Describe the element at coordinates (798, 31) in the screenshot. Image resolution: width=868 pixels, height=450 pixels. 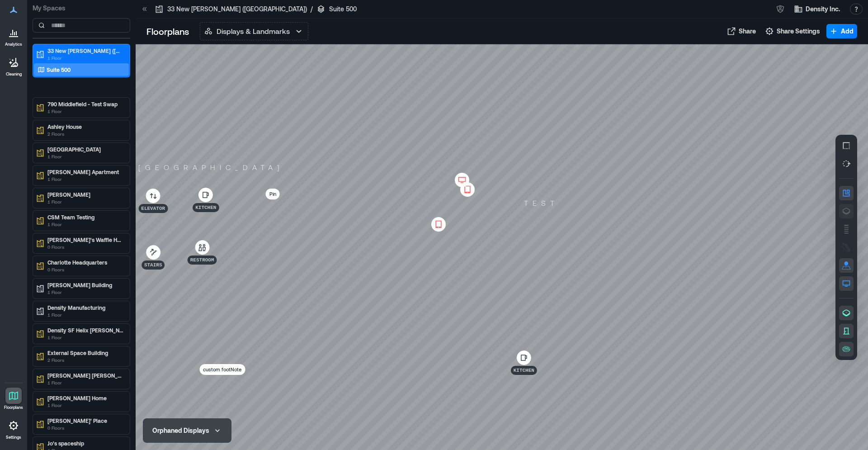
I see `span: Share Settings` at that location.